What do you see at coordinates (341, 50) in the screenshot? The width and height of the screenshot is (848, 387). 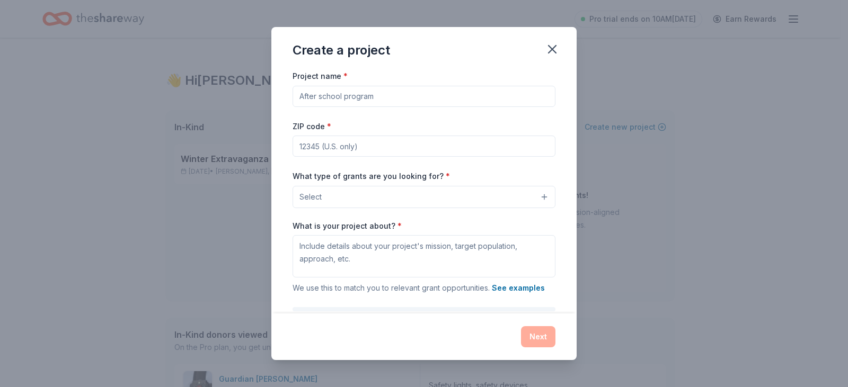 I see `div: Create a project` at bounding box center [341, 50].